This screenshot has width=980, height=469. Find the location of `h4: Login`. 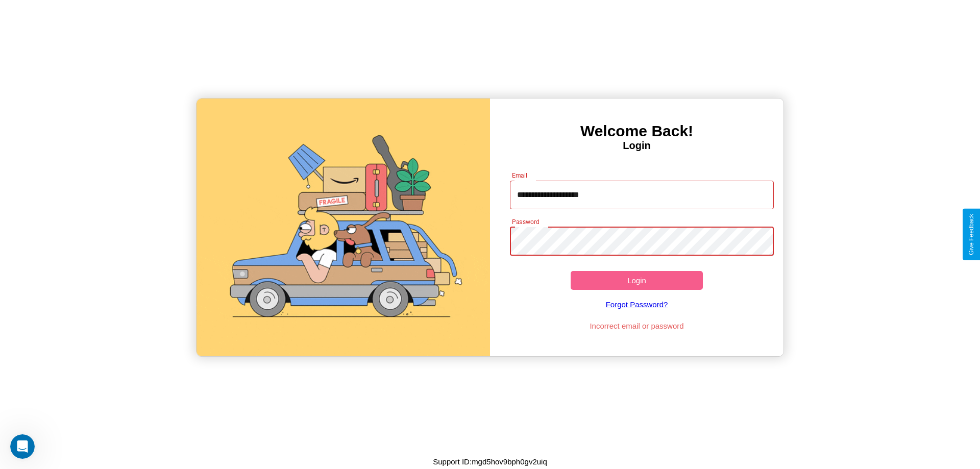

h4: Login is located at coordinates (636, 146).